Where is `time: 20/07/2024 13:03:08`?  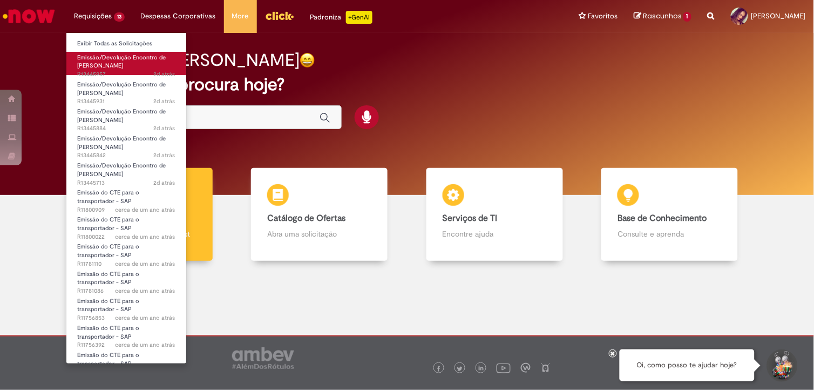 time: 20/07/2024 13:03:08 is located at coordinates (145, 290).